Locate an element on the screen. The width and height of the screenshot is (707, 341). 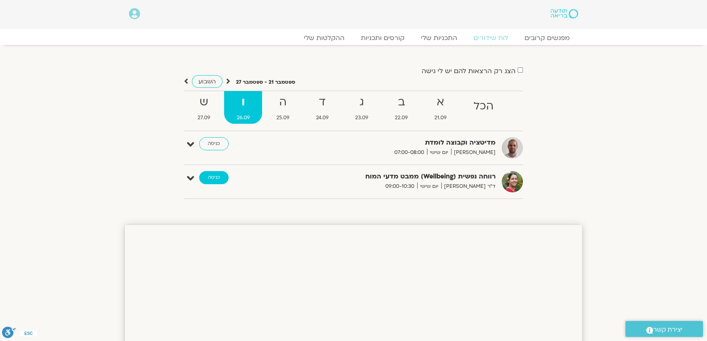
a: השבוע is located at coordinates (207, 81).